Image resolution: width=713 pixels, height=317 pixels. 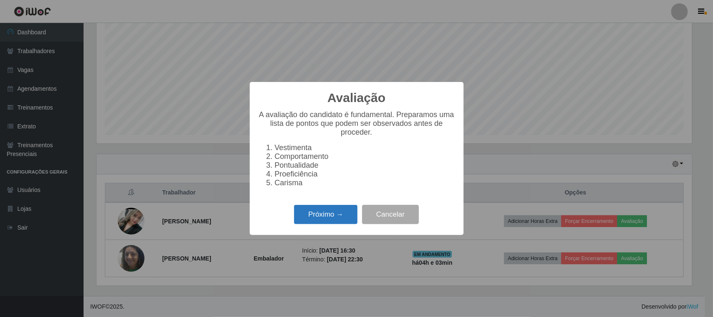 I want to click on li: Pontualidade, so click(x=365, y=165).